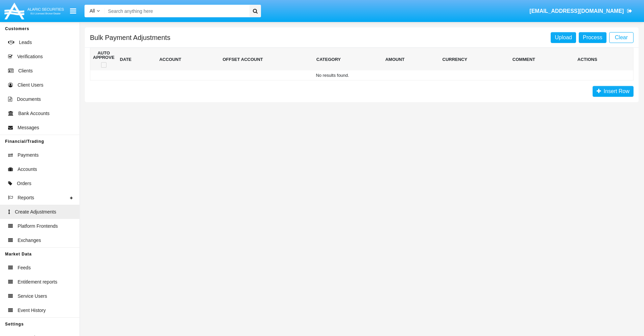 The width and height of the screenshot is (644, 336). Describe the element at coordinates (593, 38) in the screenshot. I see `a: Process` at that location.